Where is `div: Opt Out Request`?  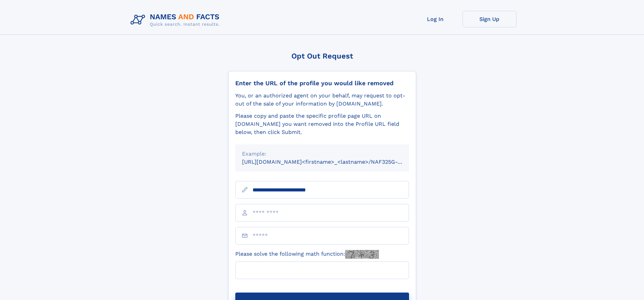
div: Opt Out Request is located at coordinates (322, 56).